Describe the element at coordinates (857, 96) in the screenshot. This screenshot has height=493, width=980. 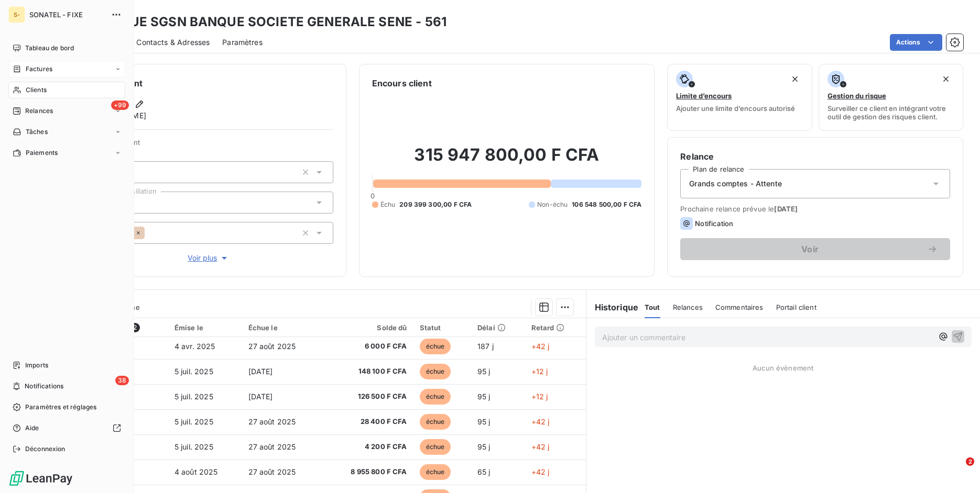
I see `span: Gestion du risque` at that location.